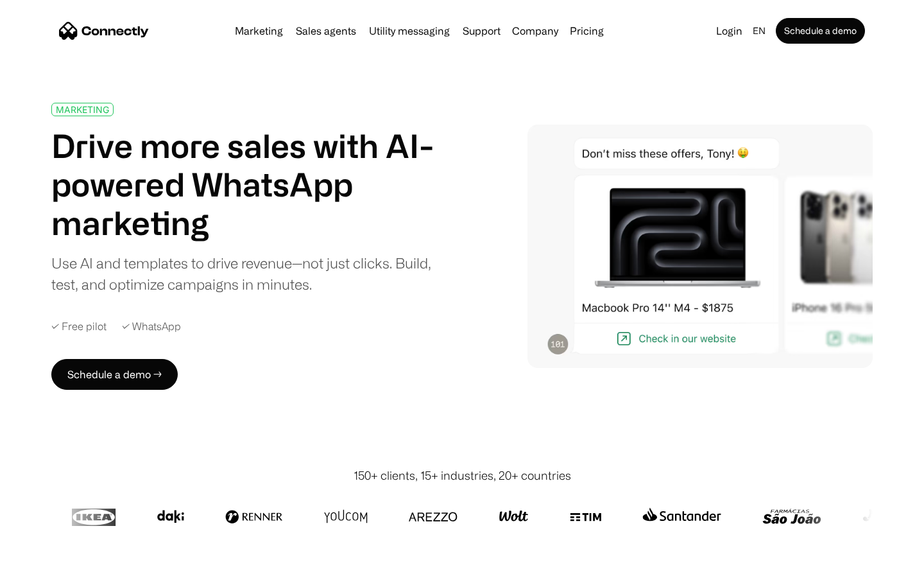 The width and height of the screenshot is (924, 578). What do you see at coordinates (481, 31) in the screenshot?
I see `a: Support` at bounding box center [481, 31].